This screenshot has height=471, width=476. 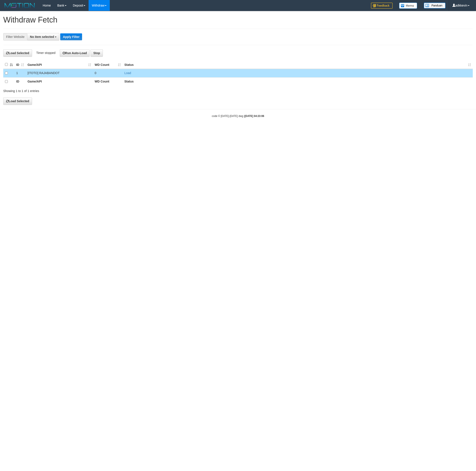 What do you see at coordinates (43, 37) in the screenshot?
I see `button: No item selected` at bounding box center [43, 37].